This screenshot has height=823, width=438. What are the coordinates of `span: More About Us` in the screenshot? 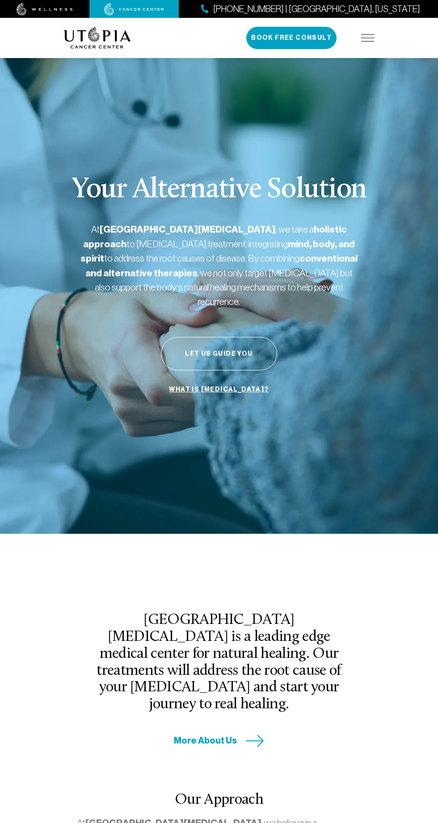 It's located at (205, 741).